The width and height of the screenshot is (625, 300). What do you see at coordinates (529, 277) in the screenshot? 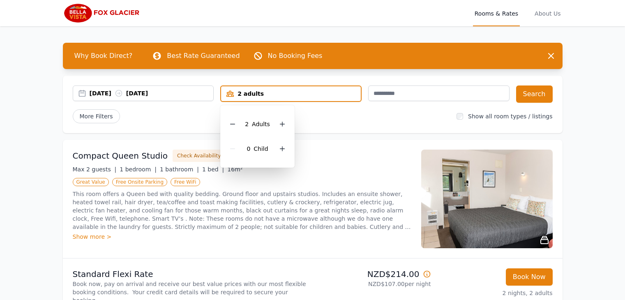
I see `button: Book Now` at bounding box center [529, 277].